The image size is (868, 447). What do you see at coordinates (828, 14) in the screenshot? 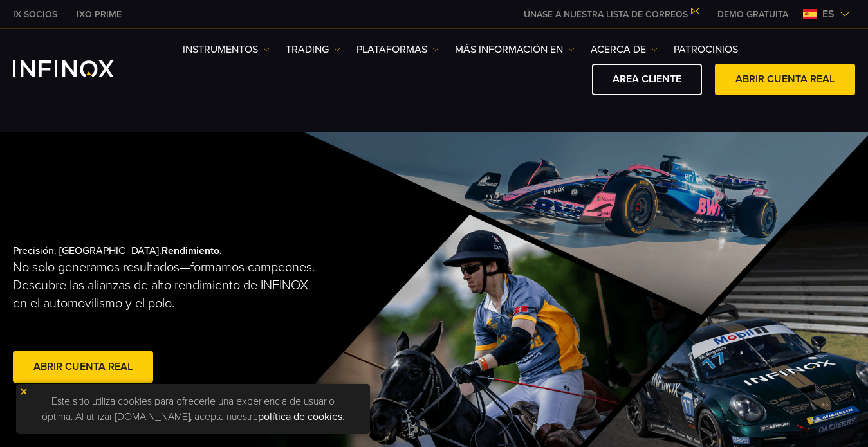
I see `span: es` at bounding box center [828, 14].